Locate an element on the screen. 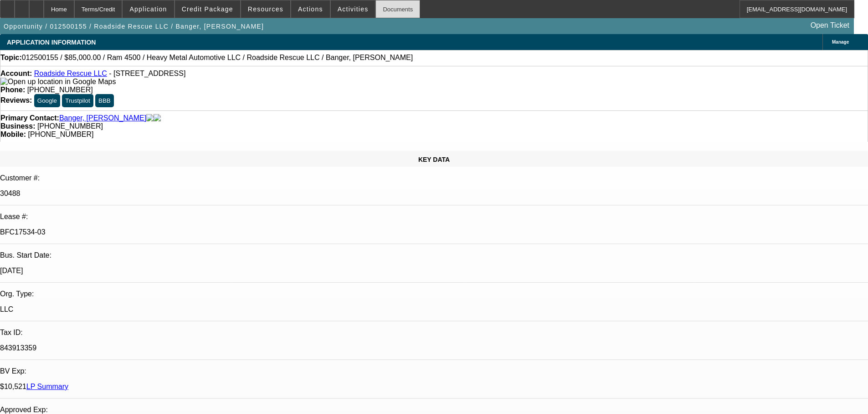  img: Open up location in Google Maps is located at coordinates (58, 82).